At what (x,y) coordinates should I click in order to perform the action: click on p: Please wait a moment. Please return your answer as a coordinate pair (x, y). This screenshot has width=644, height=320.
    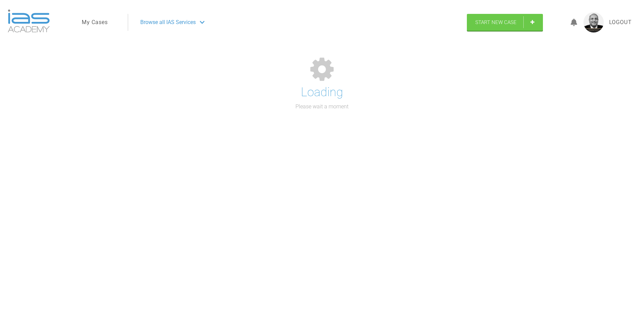
    Looking at the image, I should click on (322, 107).